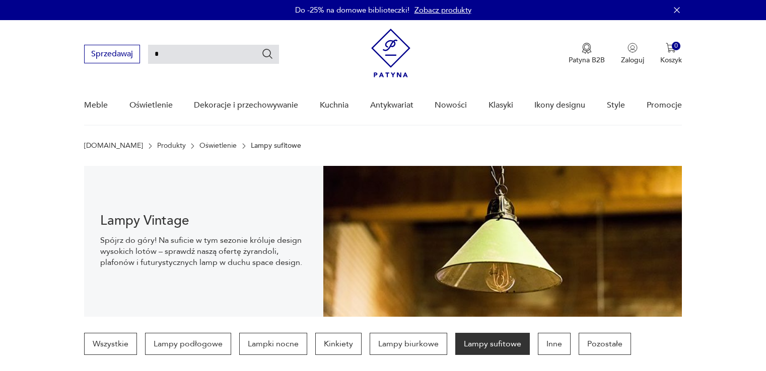 This screenshot has width=766, height=371. I want to click on p: Do -25% na domowe biblioteczki!, so click(352, 10).